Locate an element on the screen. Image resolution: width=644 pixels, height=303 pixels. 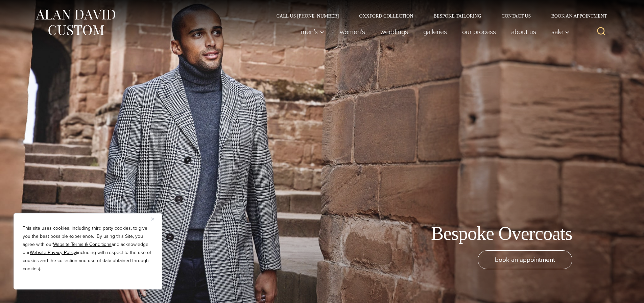
a: Galleries is located at coordinates (434, 32).